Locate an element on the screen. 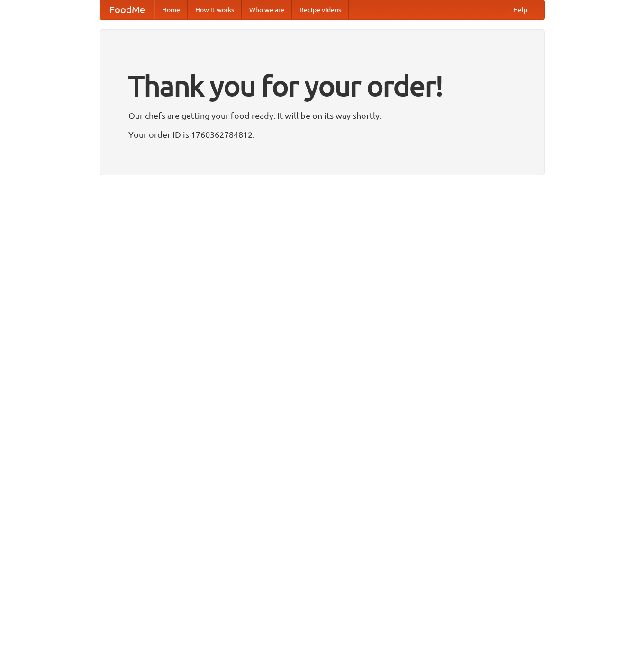 The height and width of the screenshot is (670, 644). a: Recipe videos is located at coordinates (320, 10).